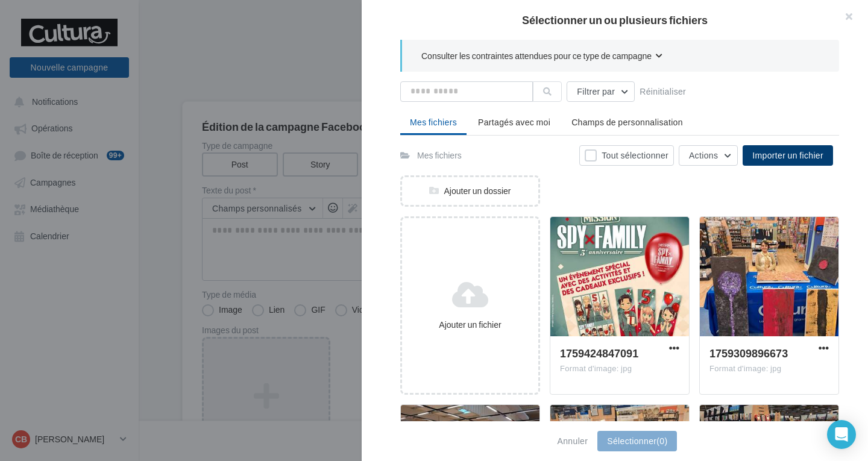  What do you see at coordinates (663, 92) in the screenshot?
I see `button: Réinitialiser` at bounding box center [663, 92].